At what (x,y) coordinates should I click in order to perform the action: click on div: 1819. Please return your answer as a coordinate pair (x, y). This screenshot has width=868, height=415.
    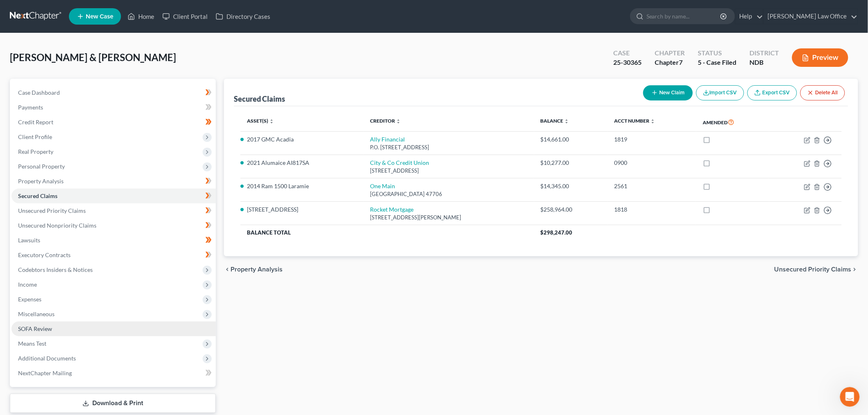
    Looking at the image, I should click on (652, 140).